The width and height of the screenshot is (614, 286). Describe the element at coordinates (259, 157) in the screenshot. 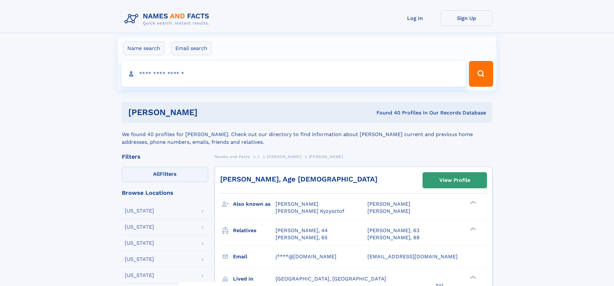

I see `span: J` at that location.